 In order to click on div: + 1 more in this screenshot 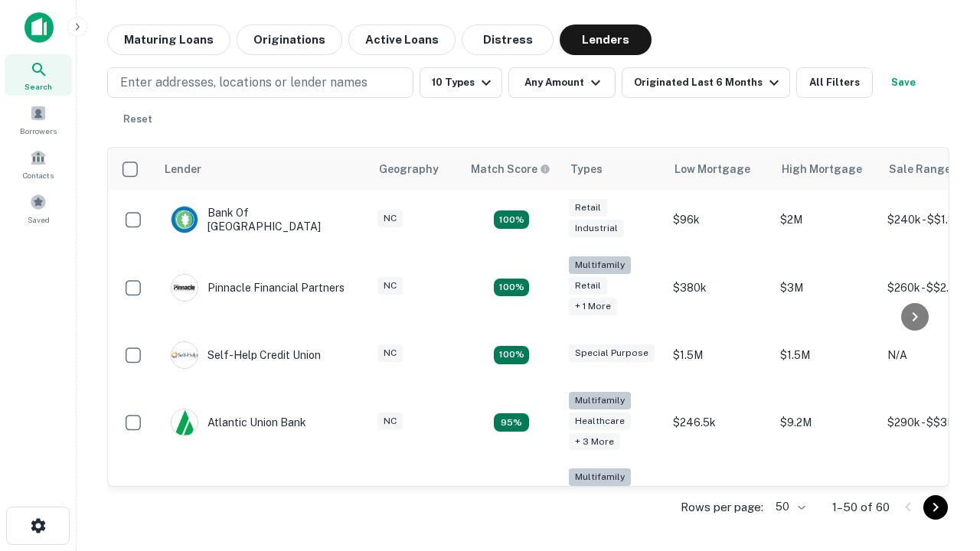, I will do `click(593, 306)`.